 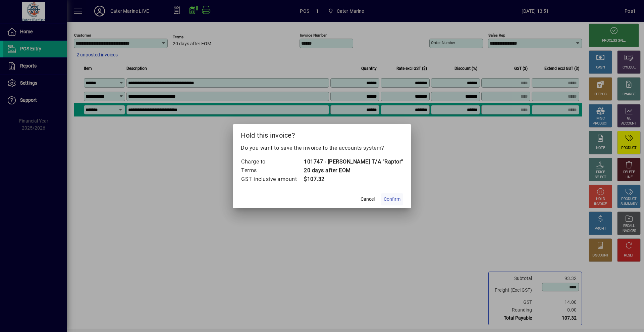 What do you see at coordinates (322, 148) in the screenshot?
I see `p: Do you want to save the invoice to the accounts system?` at bounding box center [322, 148].